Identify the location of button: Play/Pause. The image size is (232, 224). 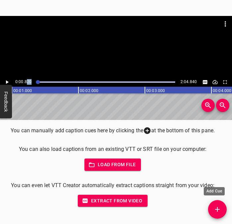
(7, 82).